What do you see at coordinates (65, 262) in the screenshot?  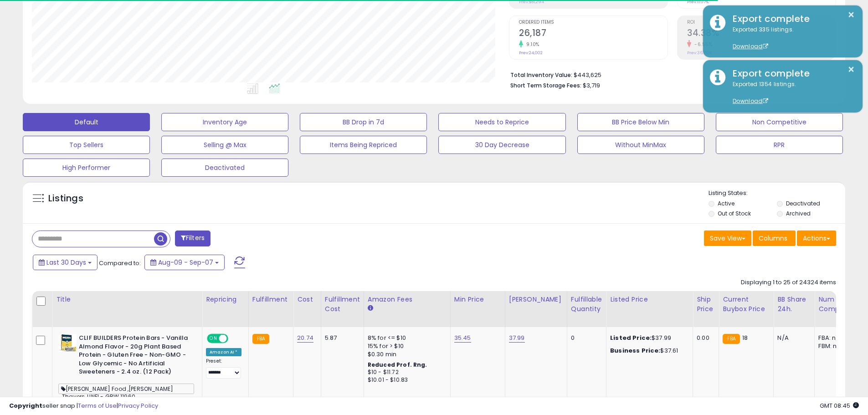 I see `button: Last 30 Days` at bounding box center [65, 262].